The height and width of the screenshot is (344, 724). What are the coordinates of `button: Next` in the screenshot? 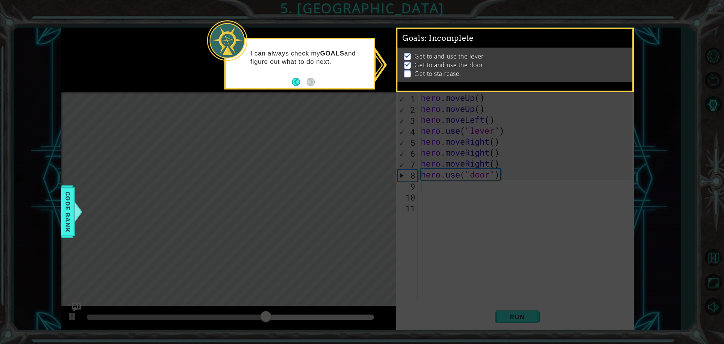 It's located at (311, 82).